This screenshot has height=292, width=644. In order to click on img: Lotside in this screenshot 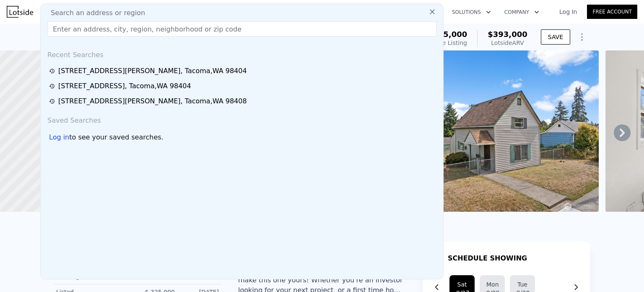, I will do `click(20, 12)`.